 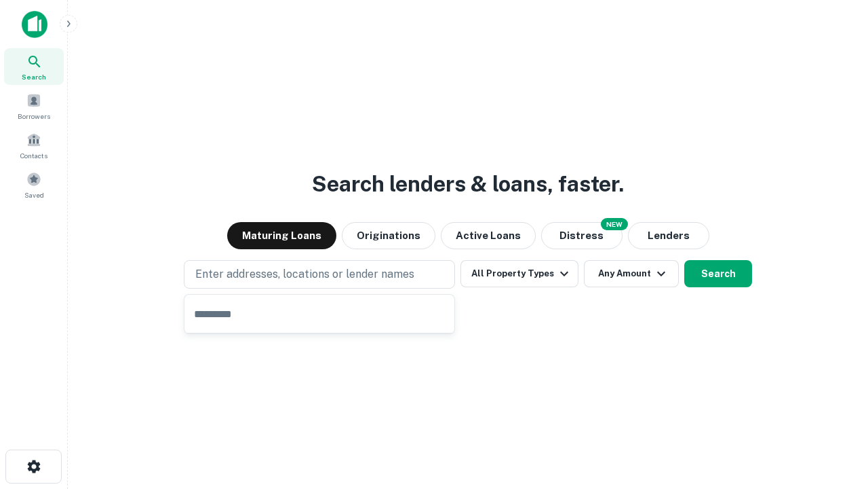 What do you see at coordinates (34, 106) in the screenshot?
I see `a: Borrowers` at bounding box center [34, 106].